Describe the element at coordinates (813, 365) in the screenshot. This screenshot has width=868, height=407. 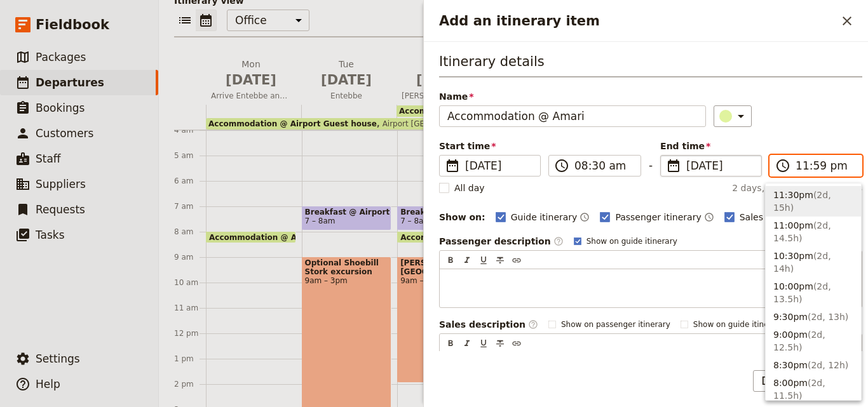
I see `button: 8:30pm(2d, 12h)` at that location.